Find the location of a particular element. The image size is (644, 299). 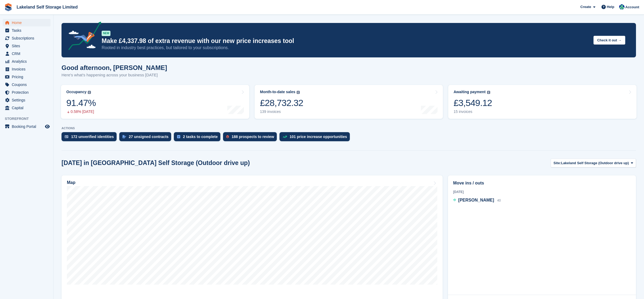

a: Preview store is located at coordinates (48, 126).